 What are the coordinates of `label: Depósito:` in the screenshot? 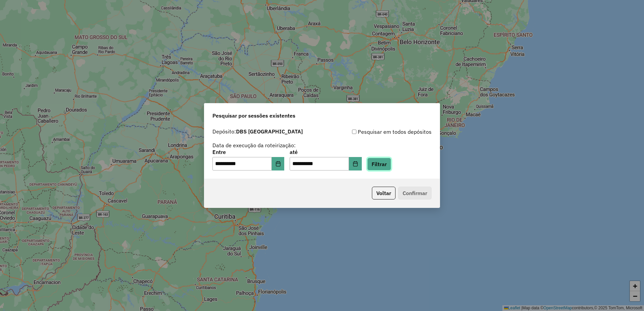 It's located at (258, 131).